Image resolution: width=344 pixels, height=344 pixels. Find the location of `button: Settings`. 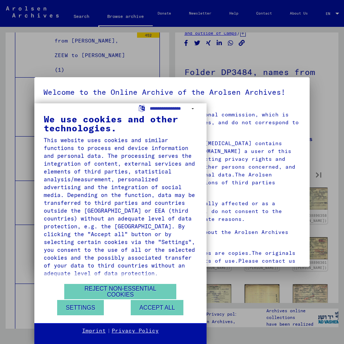

button: Settings is located at coordinates (80, 308).